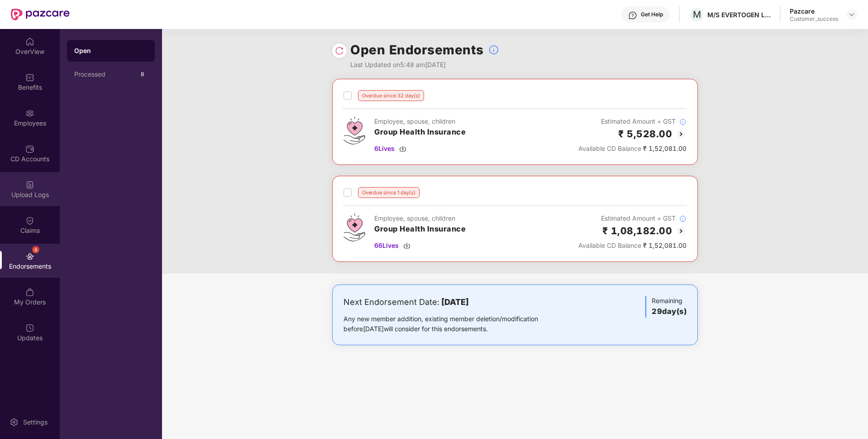 The width and height of the screenshot is (868, 439). What do you see at coordinates (652, 14) in the screenshot?
I see `div: Get Help` at bounding box center [652, 14].